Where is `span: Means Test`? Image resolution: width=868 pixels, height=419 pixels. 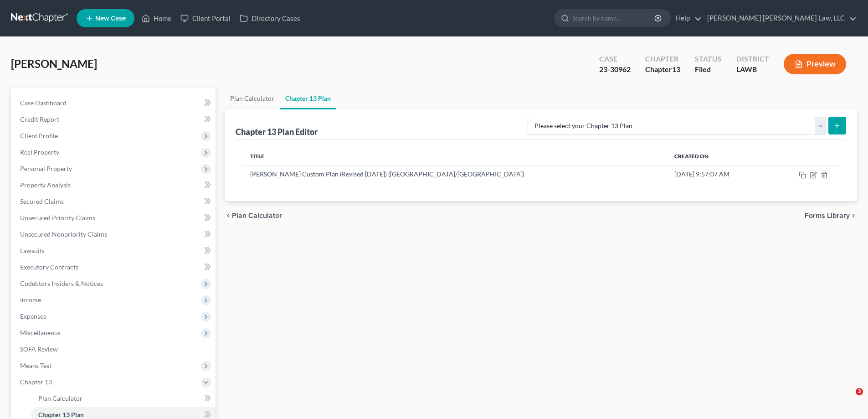 span: Means Test is located at coordinates (35, 365).